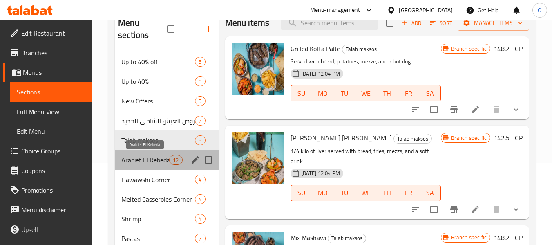 The height and width of the screenshot is (245, 552). What do you see at coordinates (54, 229) in the screenshot?
I see `span: Upsell` at bounding box center [54, 229].